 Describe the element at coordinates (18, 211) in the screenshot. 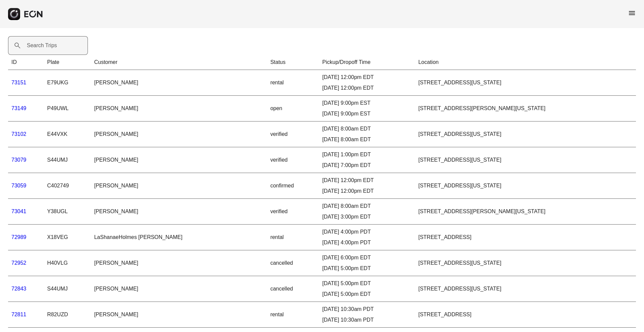

I see `a: 73041` at that location.